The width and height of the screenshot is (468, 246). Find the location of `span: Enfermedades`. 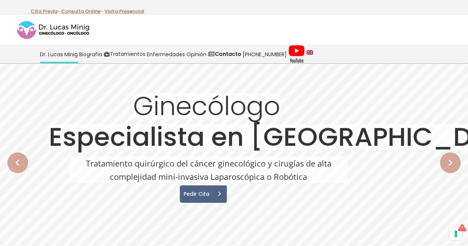

span: Enfermedades is located at coordinates (166, 54).